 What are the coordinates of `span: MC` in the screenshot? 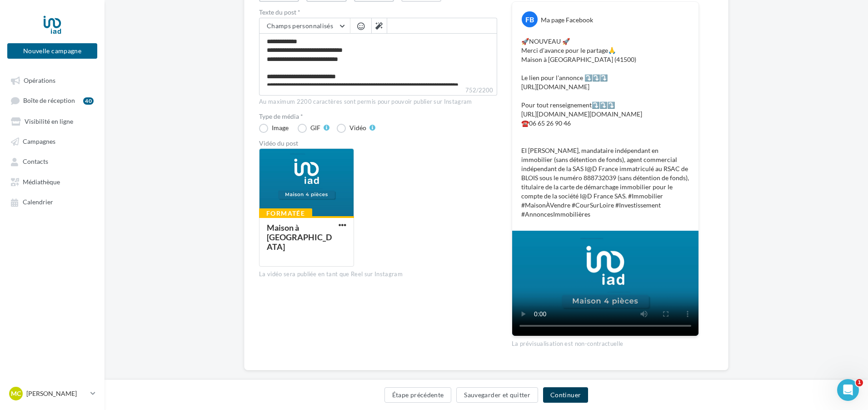 It's located at (16, 393).